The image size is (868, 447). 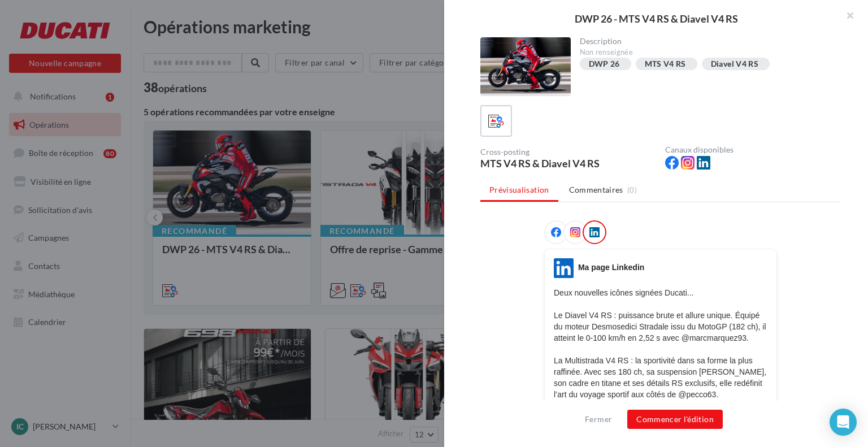 I want to click on button: Fermer, so click(x=599, y=419).